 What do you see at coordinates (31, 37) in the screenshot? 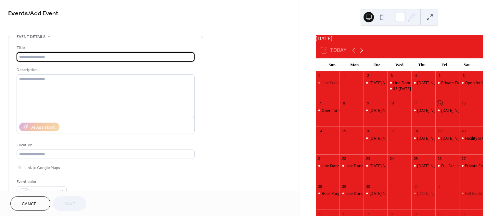
I see `span: Event details` at bounding box center [31, 37].